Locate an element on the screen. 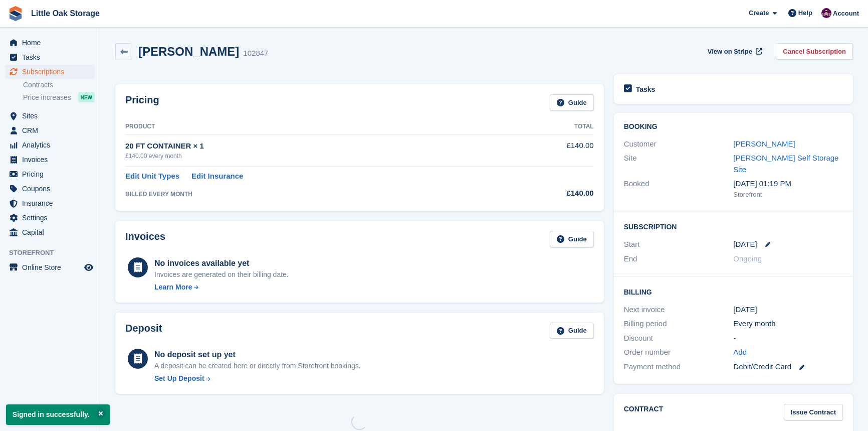  div: Booked is located at coordinates (679, 188).